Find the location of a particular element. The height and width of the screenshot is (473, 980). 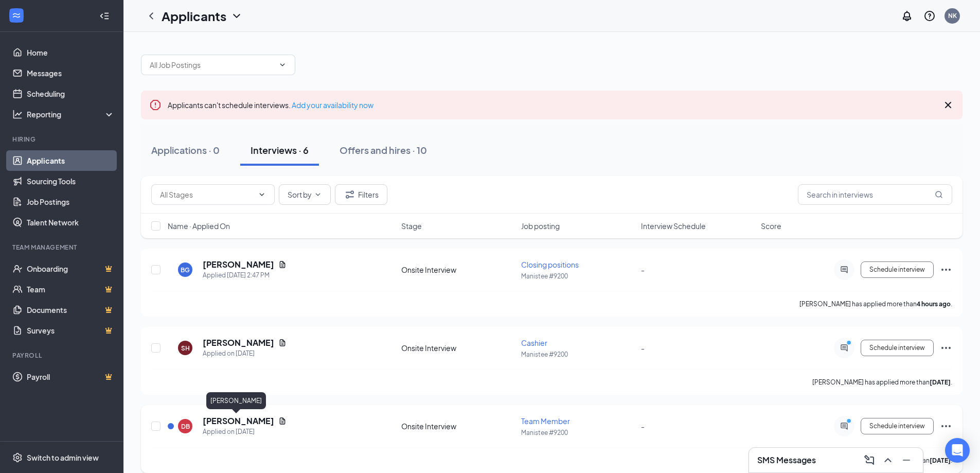

b: 4 hours ago is located at coordinates (934, 303).